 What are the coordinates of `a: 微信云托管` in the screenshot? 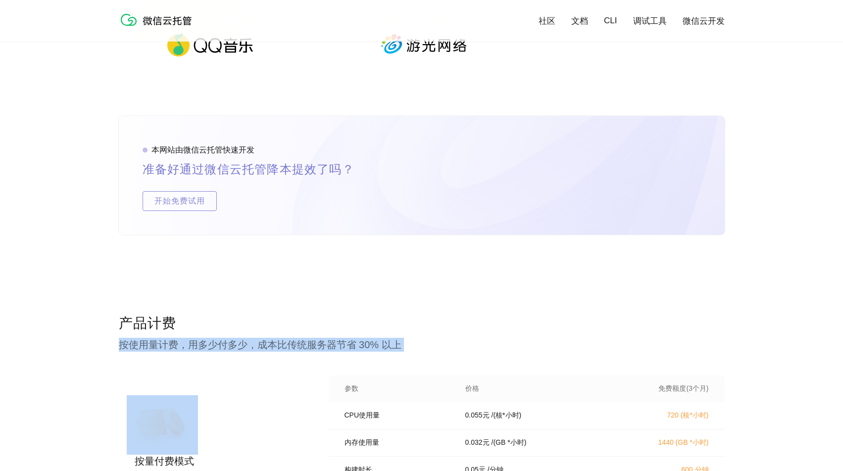 It's located at (158, 27).